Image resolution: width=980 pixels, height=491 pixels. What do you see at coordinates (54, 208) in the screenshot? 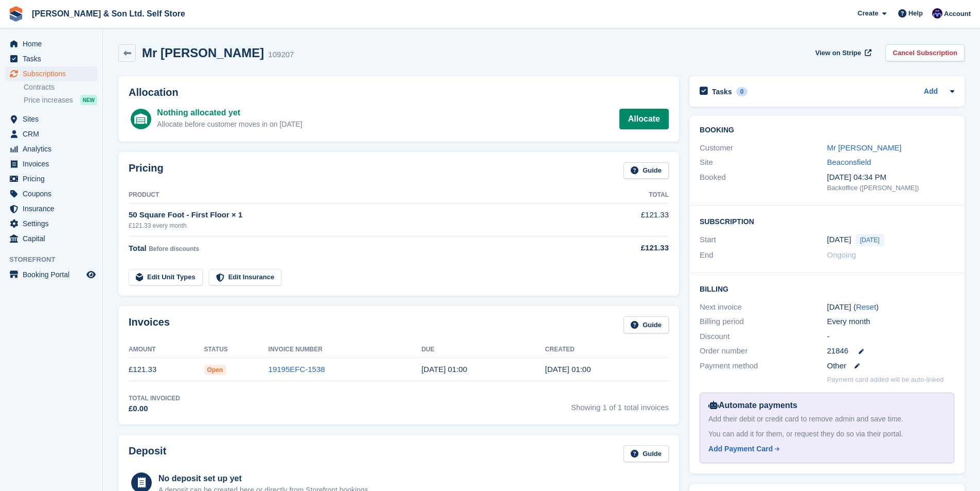
I see `span: Insurance` at bounding box center [54, 208].